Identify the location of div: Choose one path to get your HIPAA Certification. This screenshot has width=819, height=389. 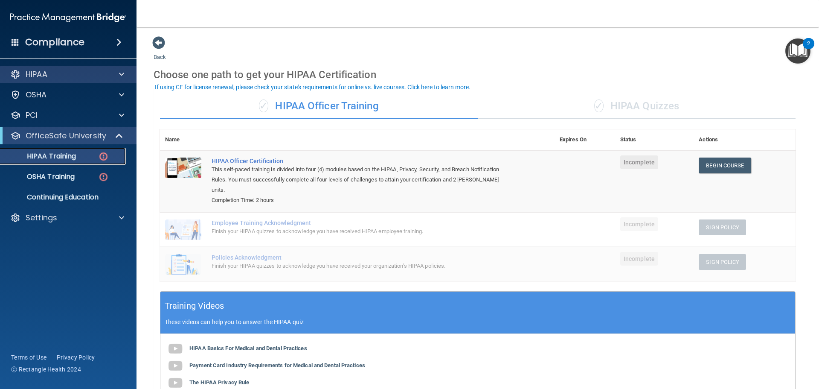
(478, 75).